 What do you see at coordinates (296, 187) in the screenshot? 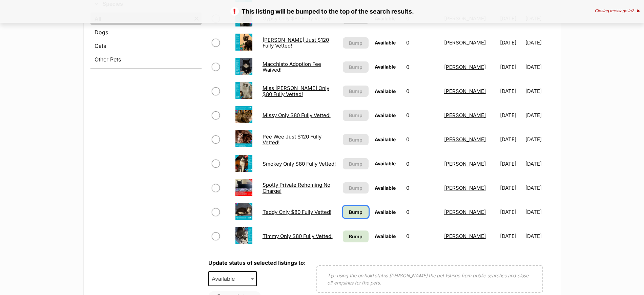
I see `a: Spotty Private Rehoming No Charge!` at bounding box center [296, 187].